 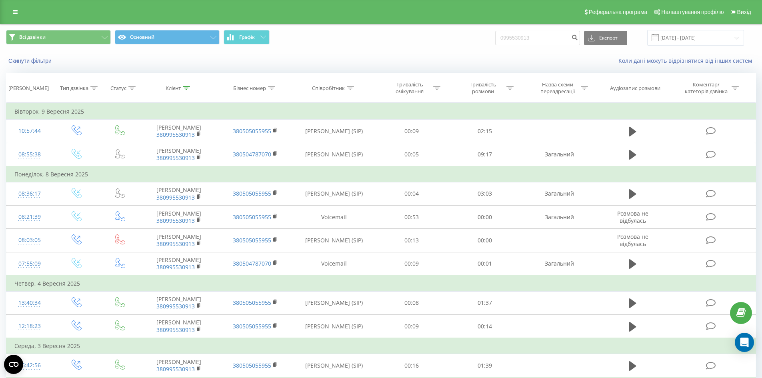 What do you see at coordinates (381, 284) in the screenshot?
I see `td: Четвер, 4 Вересня 2025` at bounding box center [381, 284].